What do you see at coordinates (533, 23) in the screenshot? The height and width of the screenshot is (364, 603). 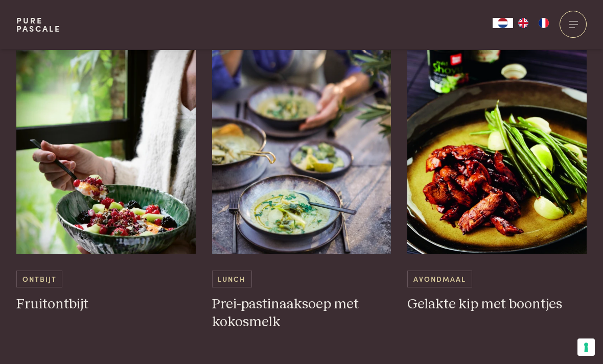 I see `ul: Language list` at bounding box center [533, 23].